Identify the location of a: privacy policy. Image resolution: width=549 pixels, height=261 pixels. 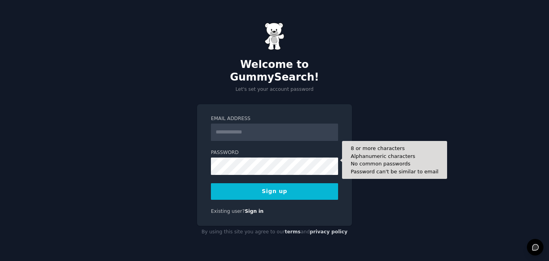
(328, 232).